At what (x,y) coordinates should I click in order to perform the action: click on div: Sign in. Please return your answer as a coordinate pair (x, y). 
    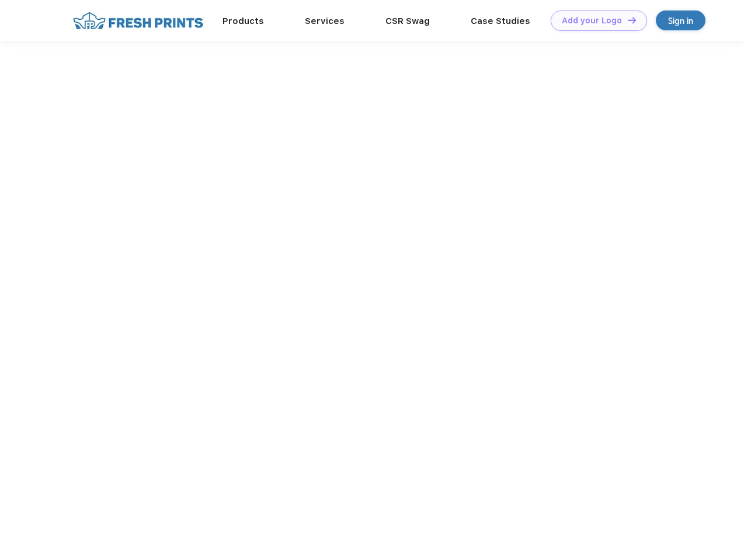
    Looking at the image, I should click on (680, 21).